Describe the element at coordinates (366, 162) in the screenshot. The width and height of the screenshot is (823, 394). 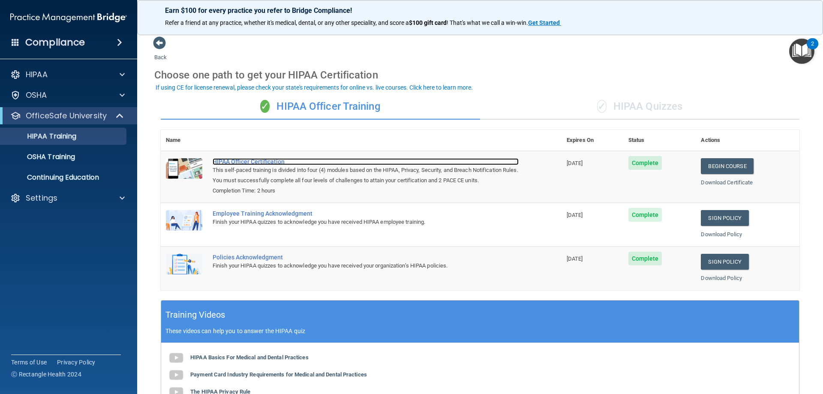
I see `div: HIPAA Officer Certification` at that location.